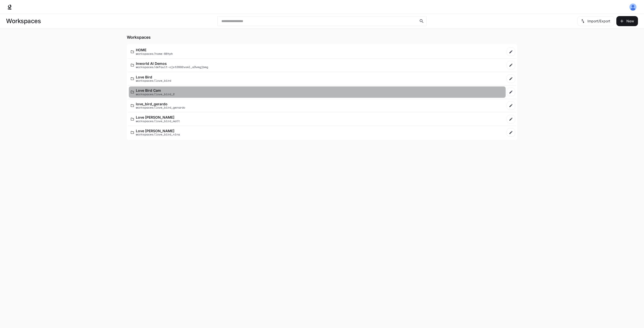 This screenshot has height=328, width=644. Describe the element at coordinates (24, 21) in the screenshot. I see `h1: Workspaces` at that location.